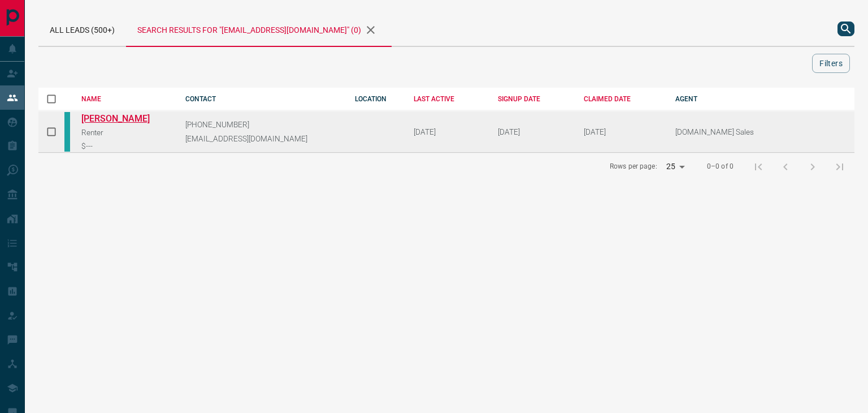 Image resolution: width=868 pixels, height=413 pixels. I want to click on div: 25, so click(675, 166).